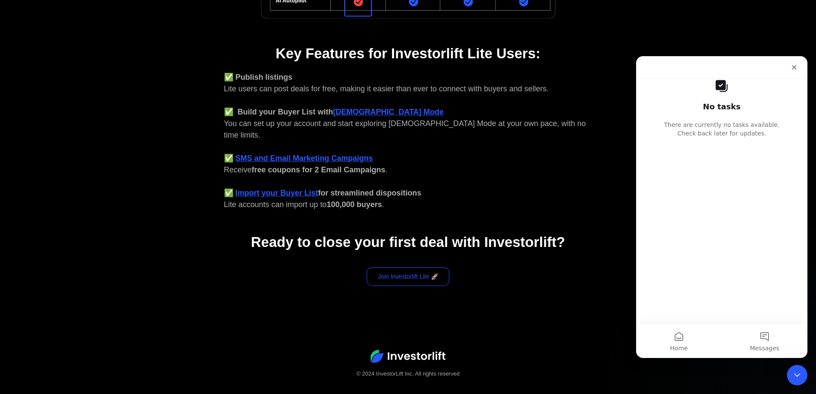  Describe the element at coordinates (408, 141) in the screenshot. I see `div: Lite users can post deals for free, making it easier than ever to connect with buyers and sellers...` at that location.